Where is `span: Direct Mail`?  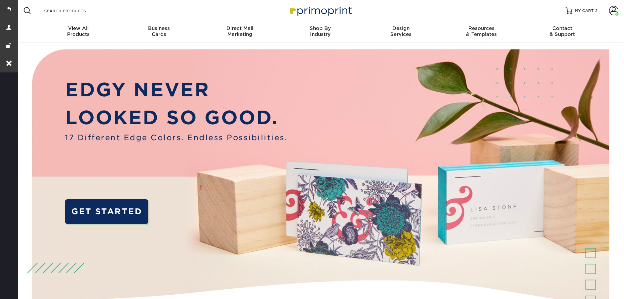 span: Direct Mail is located at coordinates (240, 28).